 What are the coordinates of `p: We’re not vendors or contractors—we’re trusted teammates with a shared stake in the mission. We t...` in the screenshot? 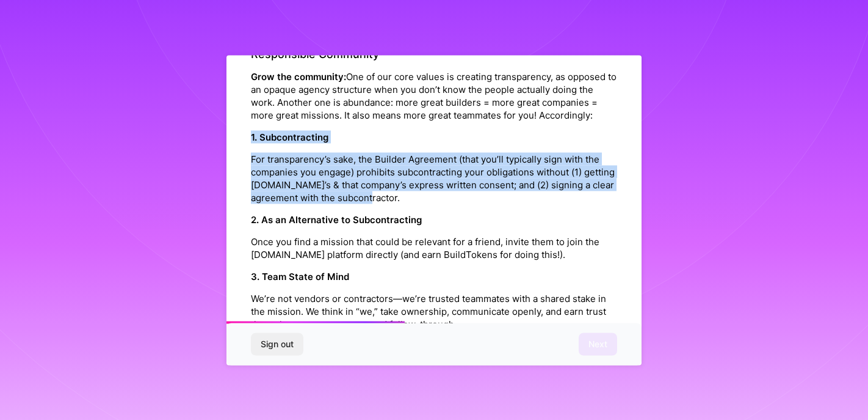 It's located at (434, 311).